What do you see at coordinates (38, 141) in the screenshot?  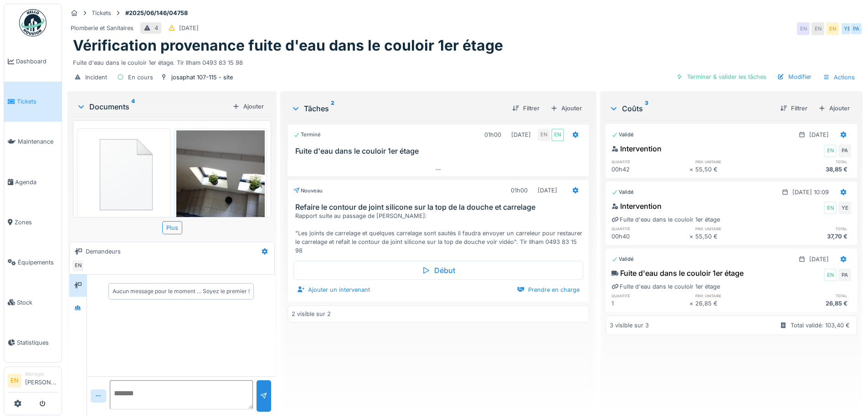 I see `span: Maintenance` at bounding box center [38, 141].